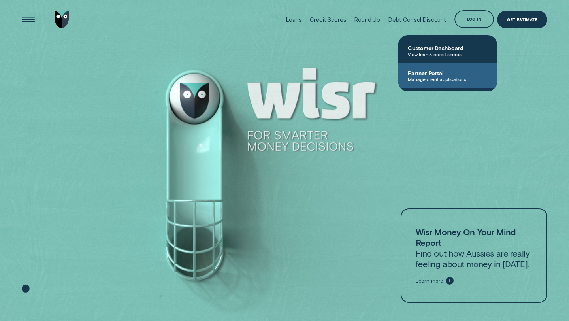  What do you see at coordinates (522, 19) in the screenshot?
I see `a: Get Estimate` at bounding box center [522, 19].